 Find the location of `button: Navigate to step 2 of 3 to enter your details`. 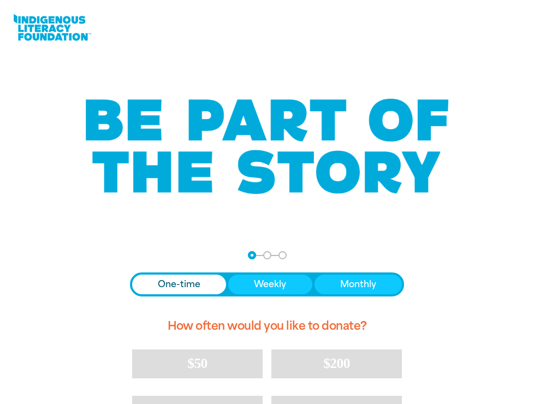

button: Navigate to step 2 of 3 to enter your details is located at coordinates (267, 255).